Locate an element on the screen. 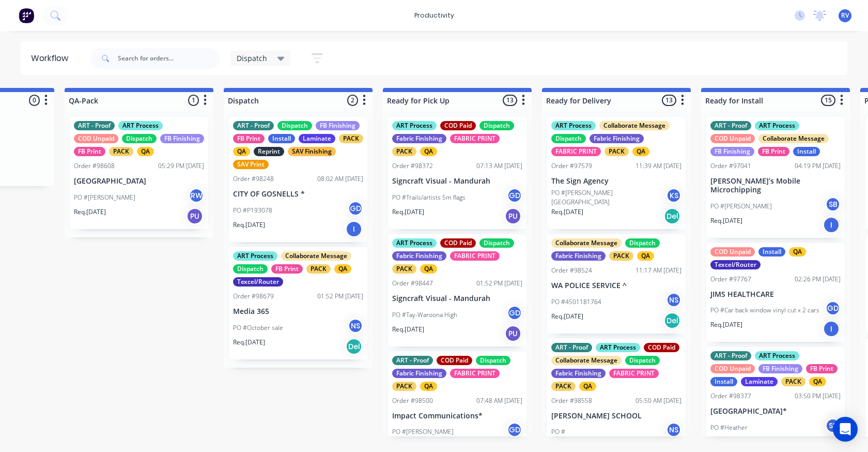 This screenshot has width=868, height=452. div: Order #98608 is located at coordinates (94, 166).